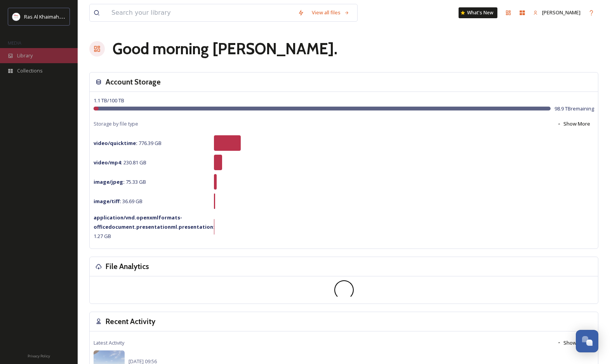 This screenshot has width=610, height=364. Describe the element at coordinates (478, 13) in the screenshot. I see `div: What's New` at that location.